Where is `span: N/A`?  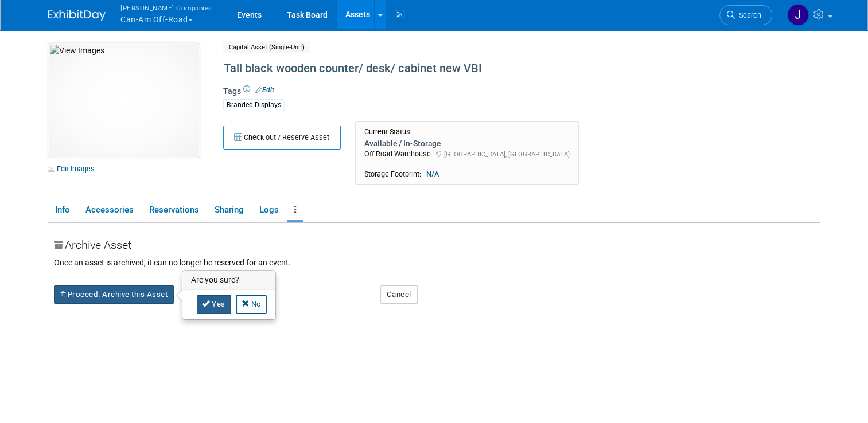
span: N/A is located at coordinates (433, 174).